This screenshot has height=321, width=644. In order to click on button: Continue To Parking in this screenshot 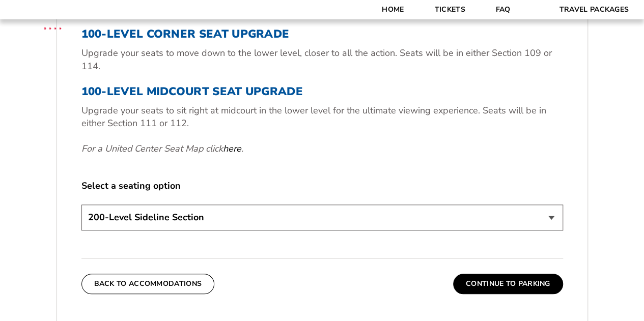, I will do `click(508, 284)`.